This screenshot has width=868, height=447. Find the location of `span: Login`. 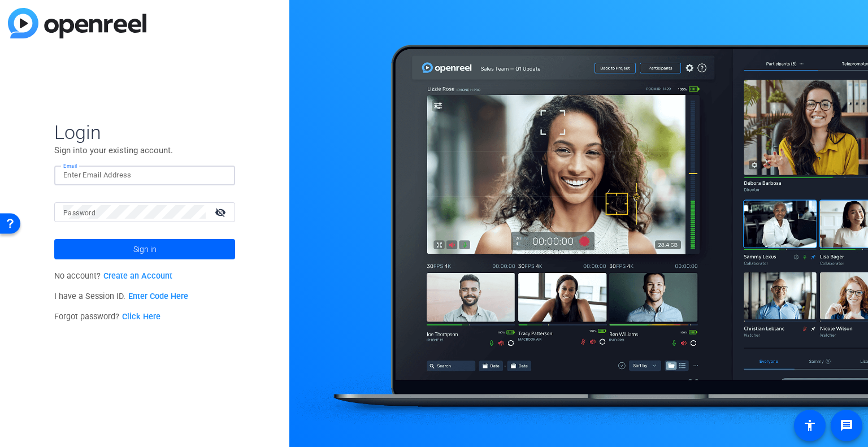

span: Login is located at coordinates (145, 132).